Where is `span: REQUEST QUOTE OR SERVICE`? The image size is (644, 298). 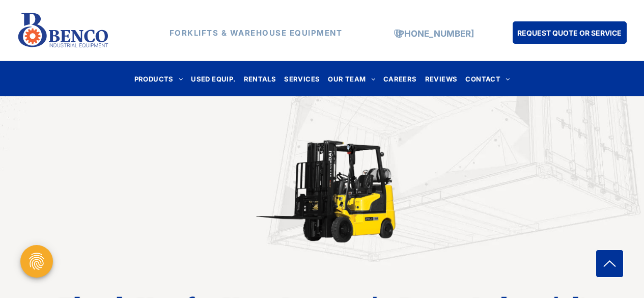 span: REQUEST QUOTE OR SERVICE is located at coordinates (569, 33).